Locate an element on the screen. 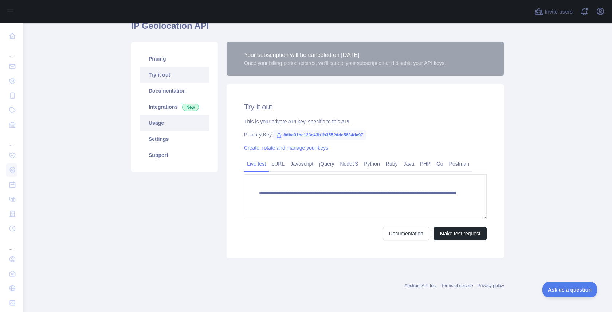 This screenshot has width=612, height=312. a: Ruby is located at coordinates (392, 164).